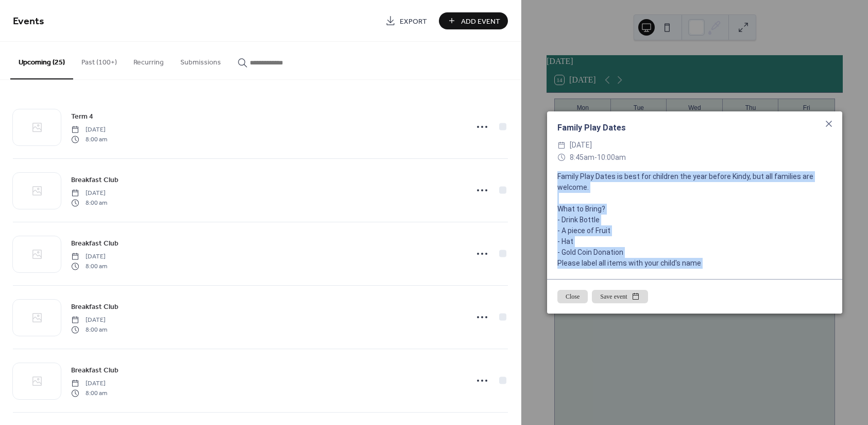 The image size is (868, 425). What do you see at coordinates (582, 157) in the screenshot?
I see `span: 8:45am` at bounding box center [582, 157].